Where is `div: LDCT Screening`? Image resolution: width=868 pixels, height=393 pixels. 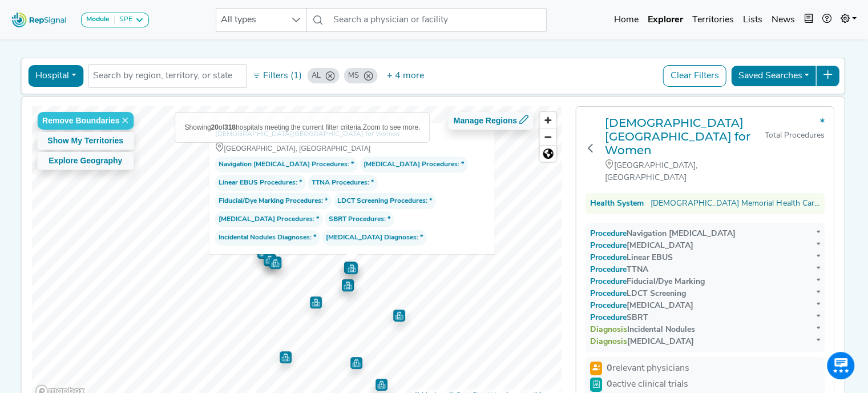 div: LDCT Screening is located at coordinates (638, 293).